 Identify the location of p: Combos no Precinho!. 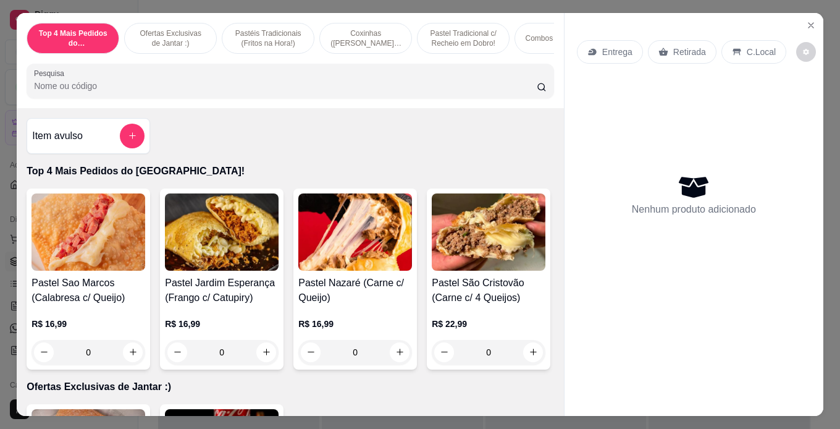
(561, 38).